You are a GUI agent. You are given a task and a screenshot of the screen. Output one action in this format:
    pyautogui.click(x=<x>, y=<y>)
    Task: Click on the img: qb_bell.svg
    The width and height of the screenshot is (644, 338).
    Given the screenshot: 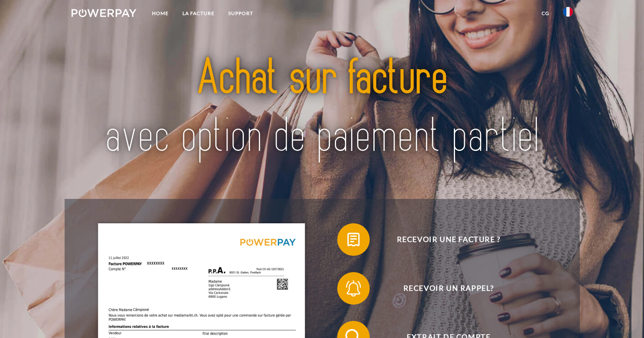 What is the action you would take?
    pyautogui.click(x=353, y=288)
    